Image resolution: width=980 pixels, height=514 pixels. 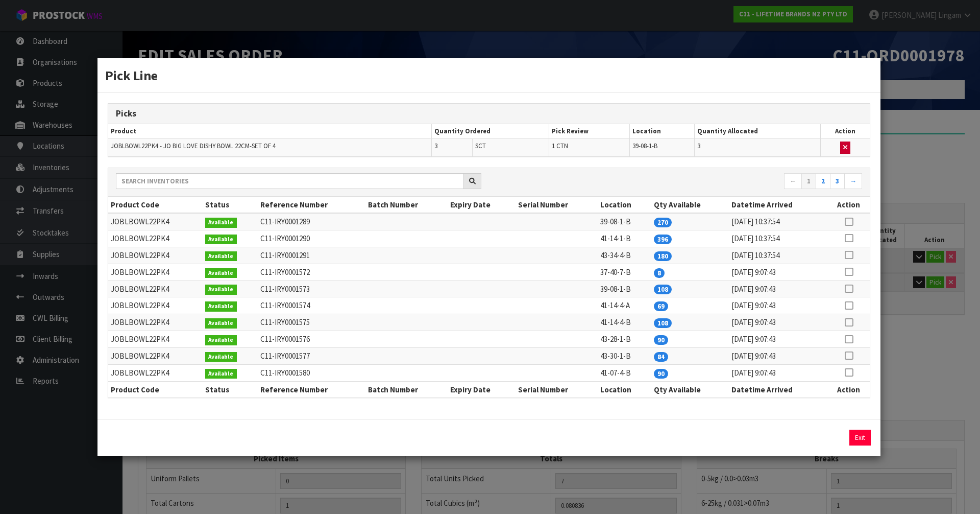 What do you see at coordinates (312, 339) in the screenshot?
I see `td: C11-IRY0001576` at bounding box center [312, 339].